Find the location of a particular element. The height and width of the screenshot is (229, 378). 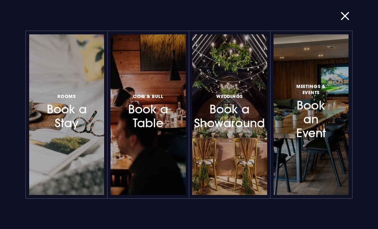

a: Meetings & EventsBook an Event is located at coordinates (311, 114).